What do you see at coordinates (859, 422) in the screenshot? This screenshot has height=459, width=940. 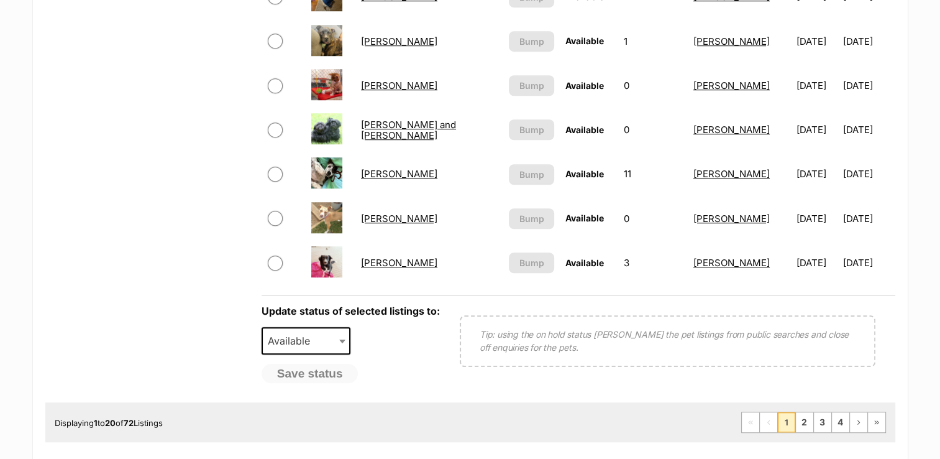 I see `a: Next page` at bounding box center [859, 422].